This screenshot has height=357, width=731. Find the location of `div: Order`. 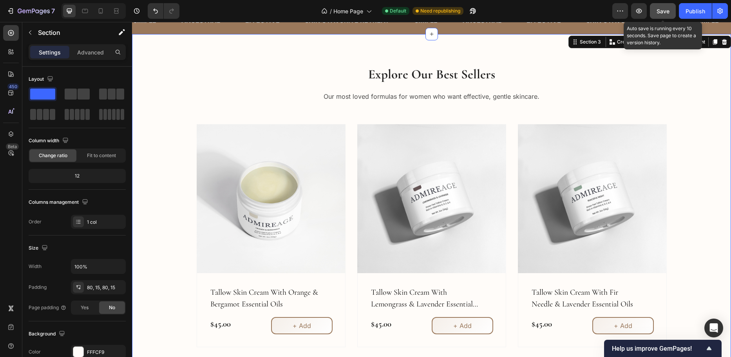

div: Order is located at coordinates (35, 222).